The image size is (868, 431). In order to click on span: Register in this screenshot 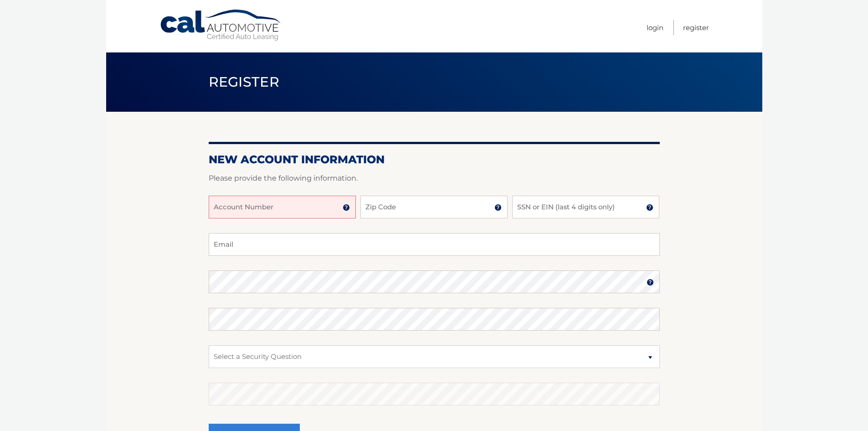, I will do `click(244, 81)`.